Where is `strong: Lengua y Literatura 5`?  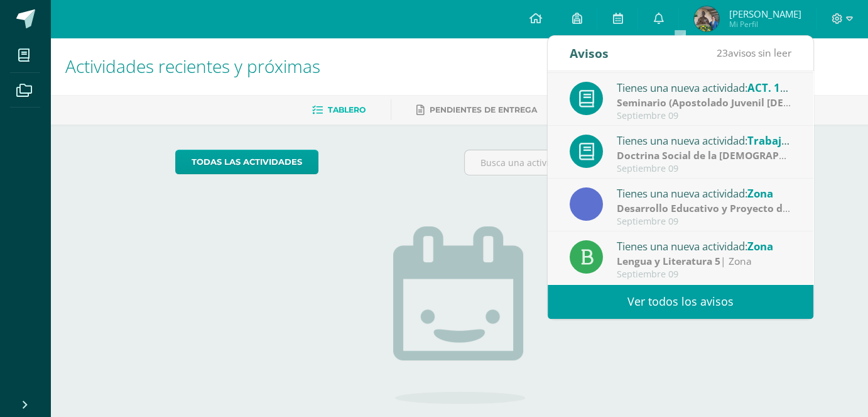 strong: Lengua y Literatura 5 is located at coordinates (668, 261).